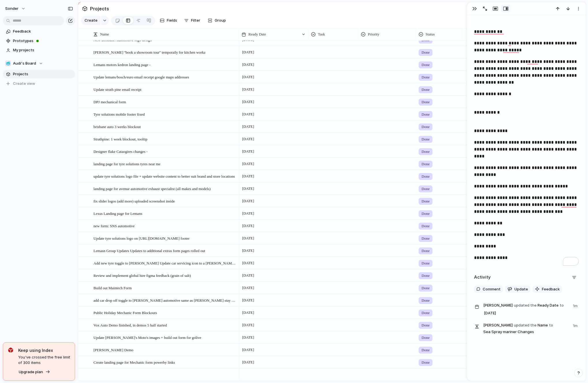  I want to click on span: DPJ mechanical form, so click(110, 101).